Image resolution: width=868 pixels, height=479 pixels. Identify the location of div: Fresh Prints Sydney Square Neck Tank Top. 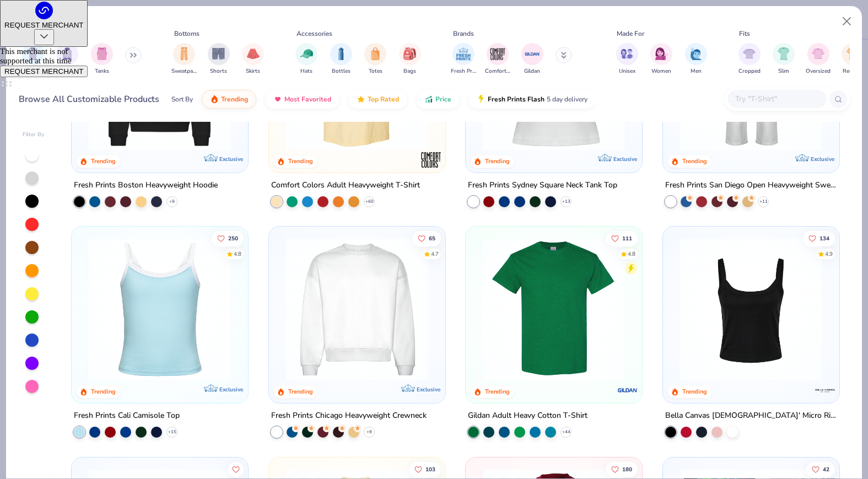
(542, 185).